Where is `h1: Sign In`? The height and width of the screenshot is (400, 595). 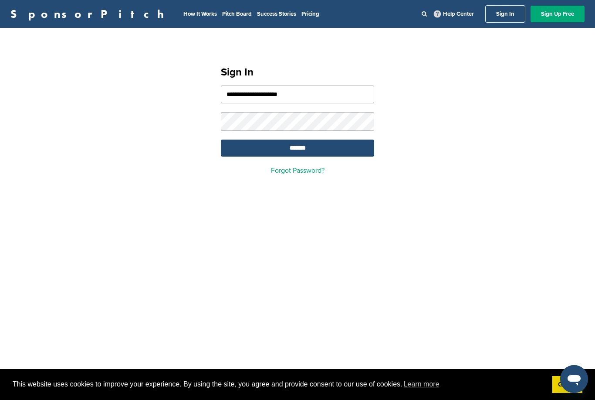
h1: Sign In is located at coordinates (298, 72).